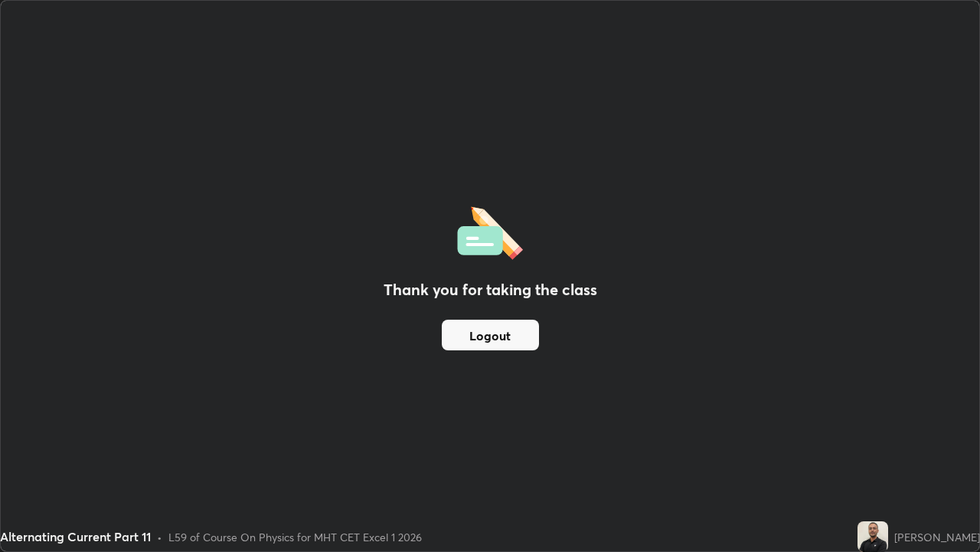  I want to click on div: L59 of Course On Physics for MHT CET Excel 1 2026, so click(294, 537).